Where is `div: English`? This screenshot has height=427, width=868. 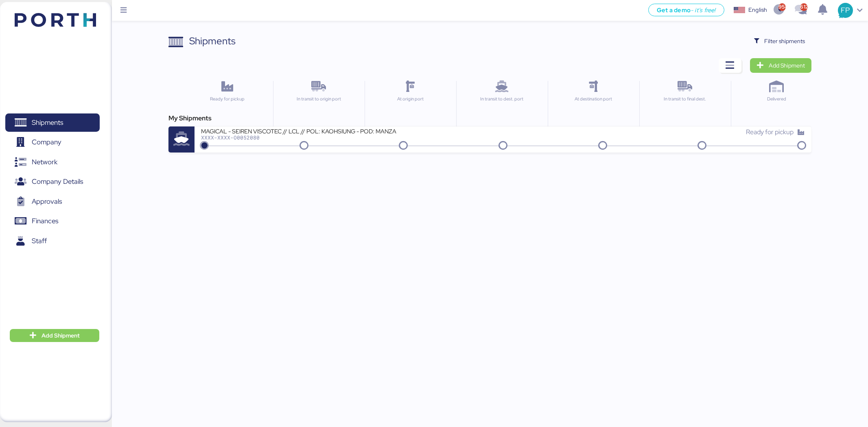 div: English is located at coordinates (758, 10).